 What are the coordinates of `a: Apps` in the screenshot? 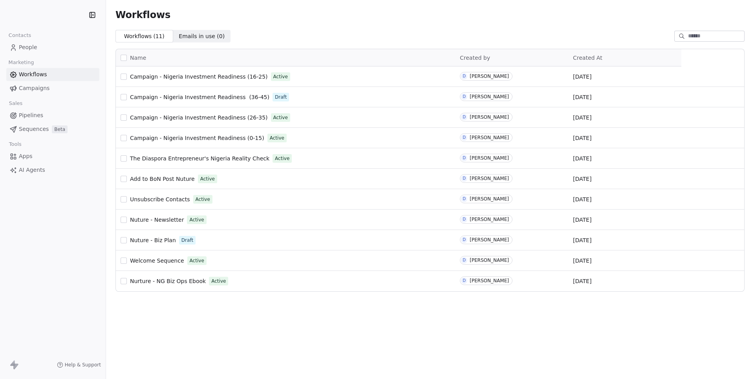 It's located at (53, 156).